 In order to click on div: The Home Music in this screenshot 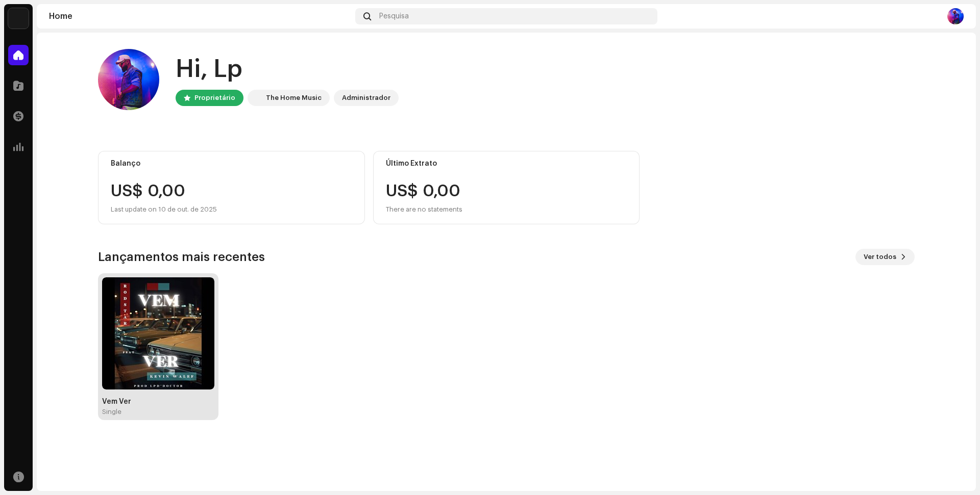, I will do `click(293, 98)`.